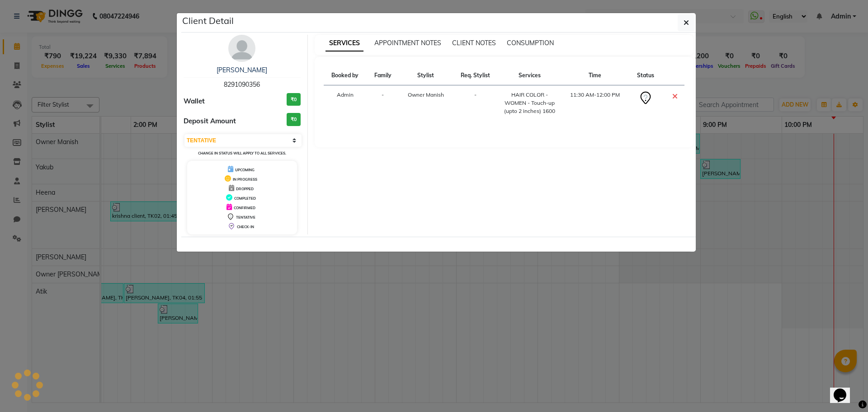 The height and width of the screenshot is (412, 868). Describe the element at coordinates (246, 217) in the screenshot. I see `span: TENTATIVE` at that location.